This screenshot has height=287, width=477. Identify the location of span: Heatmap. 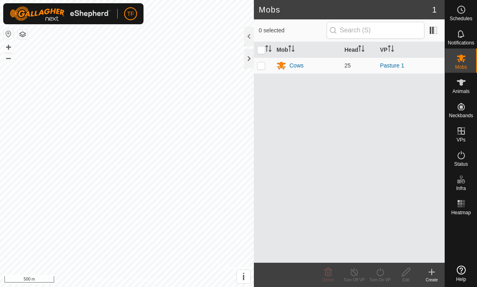
(461, 213).